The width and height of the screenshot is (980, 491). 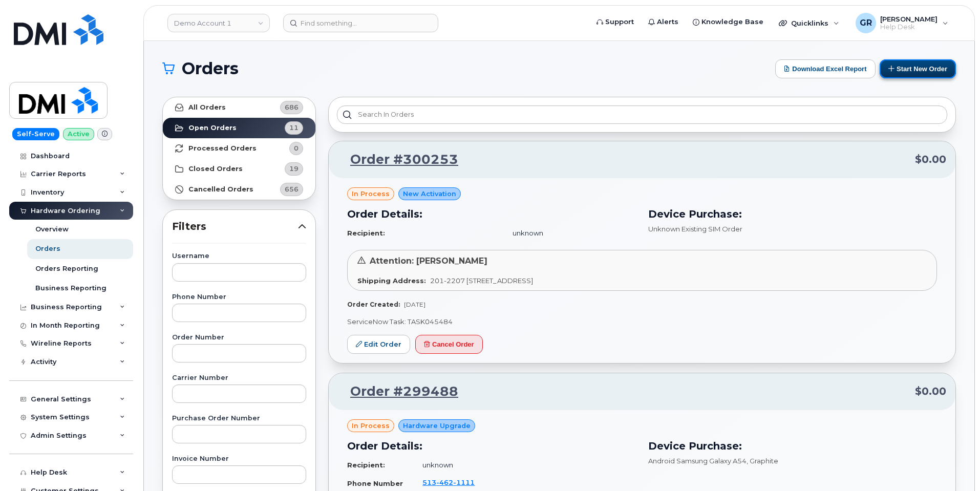 I want to click on button: Cancel Order, so click(x=449, y=344).